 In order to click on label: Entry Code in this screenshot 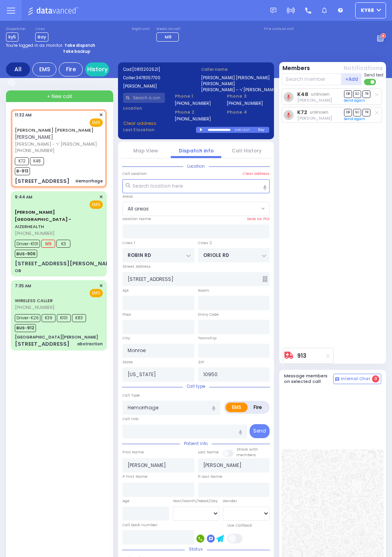, I will do `click(209, 314)`.